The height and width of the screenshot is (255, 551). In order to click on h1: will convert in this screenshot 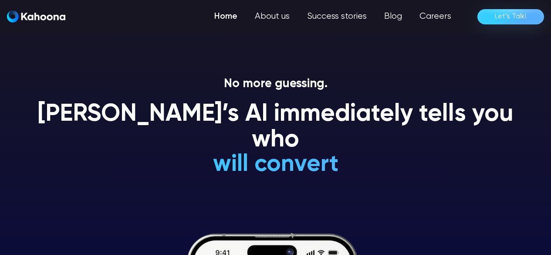, I will do `click(275, 164)`.